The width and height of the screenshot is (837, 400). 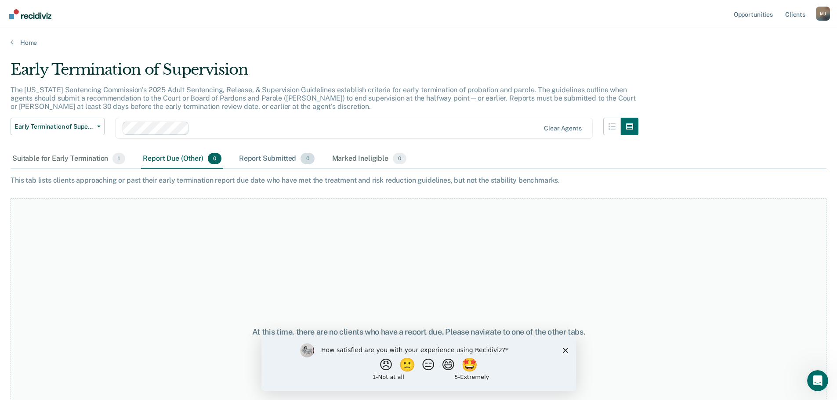 I want to click on button: 3, so click(x=167, y=30).